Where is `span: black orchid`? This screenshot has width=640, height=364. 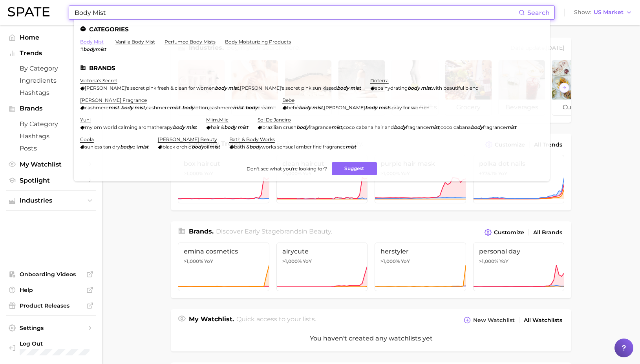 span: black orchid is located at coordinates (177, 147).